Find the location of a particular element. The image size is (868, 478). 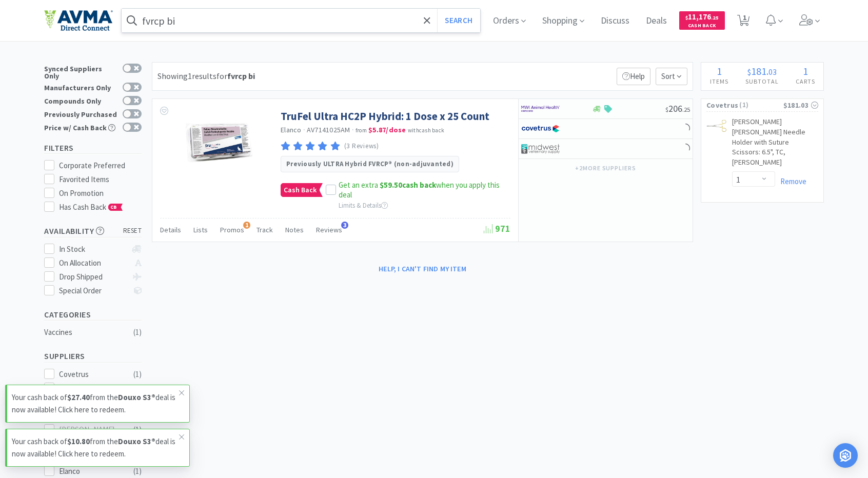

div: Price w/ Cash Back is located at coordinates (80, 127).